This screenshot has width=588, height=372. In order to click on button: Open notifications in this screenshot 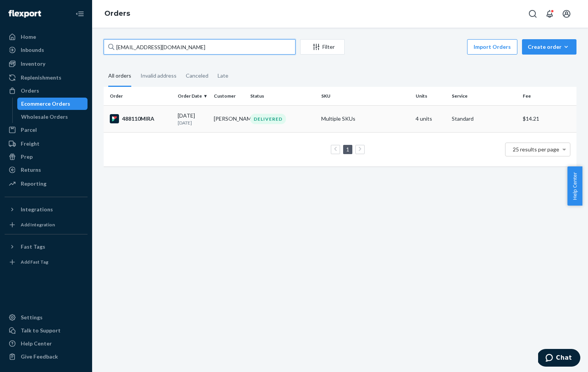, I will do `click(549, 14)`.